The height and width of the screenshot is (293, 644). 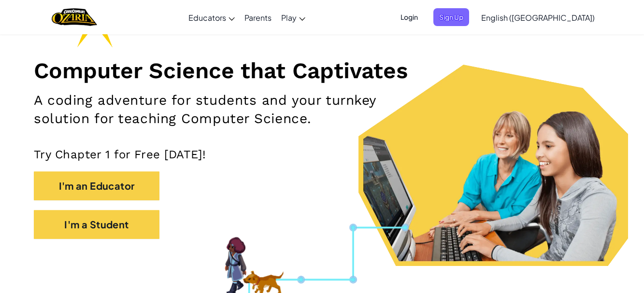 What do you see at coordinates (258, 17) in the screenshot?
I see `a: Parents` at bounding box center [258, 17].